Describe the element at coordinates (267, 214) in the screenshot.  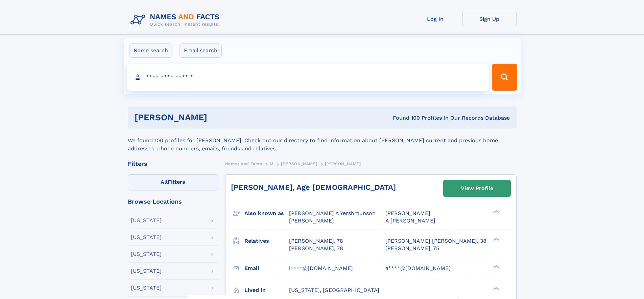
I see `h3: Also known as` at that location.